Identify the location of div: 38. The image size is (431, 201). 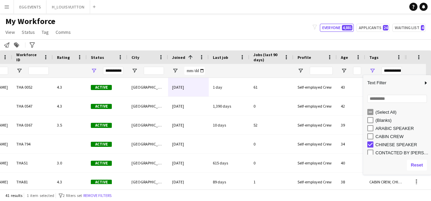
(351, 182).